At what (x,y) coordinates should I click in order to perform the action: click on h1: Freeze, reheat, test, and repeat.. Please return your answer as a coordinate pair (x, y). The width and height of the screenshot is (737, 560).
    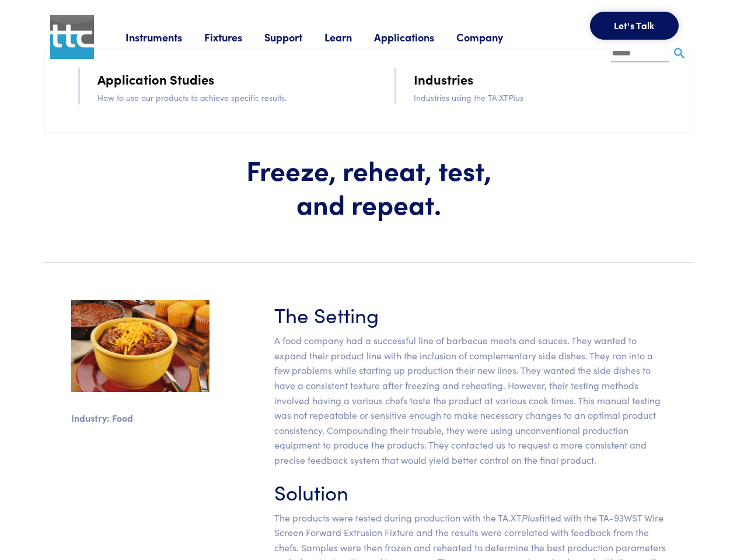
    Looking at the image, I should click on (368, 186).